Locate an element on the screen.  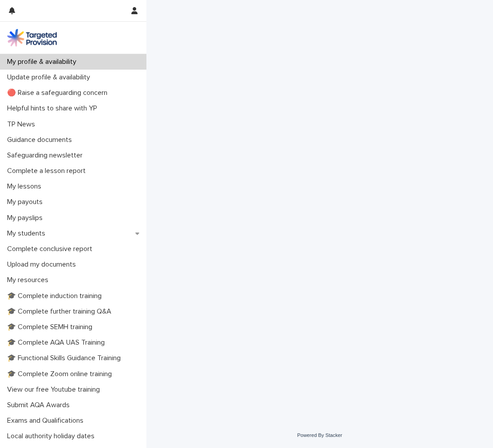
p: Submit AQA Awards is located at coordinates (40, 405).